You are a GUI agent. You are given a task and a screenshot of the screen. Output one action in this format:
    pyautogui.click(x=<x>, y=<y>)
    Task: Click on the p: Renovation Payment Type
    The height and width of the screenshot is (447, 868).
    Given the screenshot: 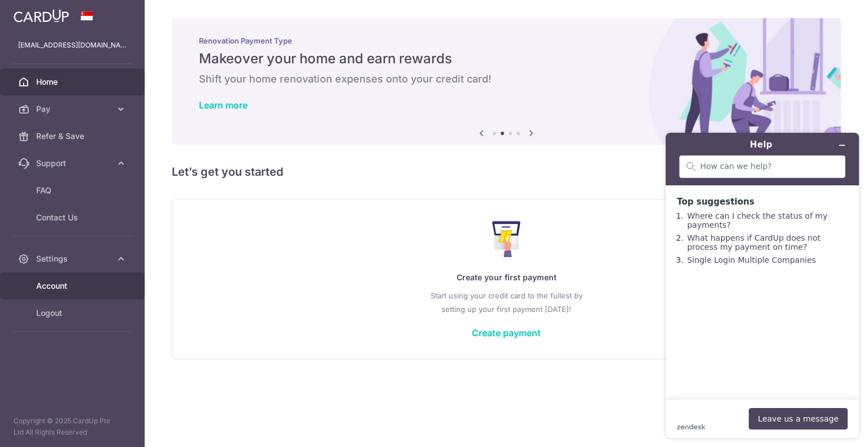 What is the action you would take?
    pyautogui.click(x=506, y=41)
    